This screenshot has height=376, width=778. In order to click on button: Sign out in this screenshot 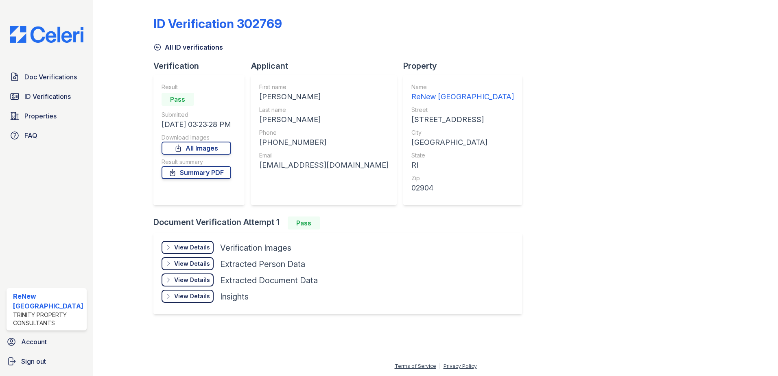, I will do `click(46, 361)`.